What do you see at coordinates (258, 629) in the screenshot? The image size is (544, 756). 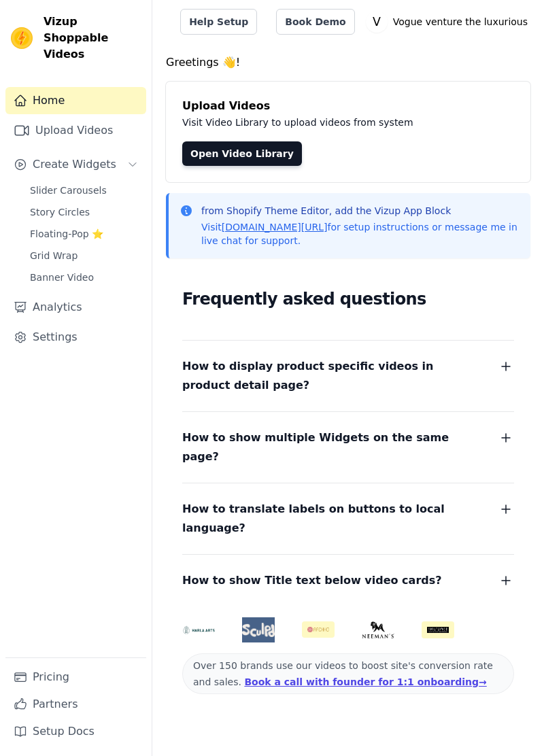 I see `img: Sculpd US` at bounding box center [258, 629].